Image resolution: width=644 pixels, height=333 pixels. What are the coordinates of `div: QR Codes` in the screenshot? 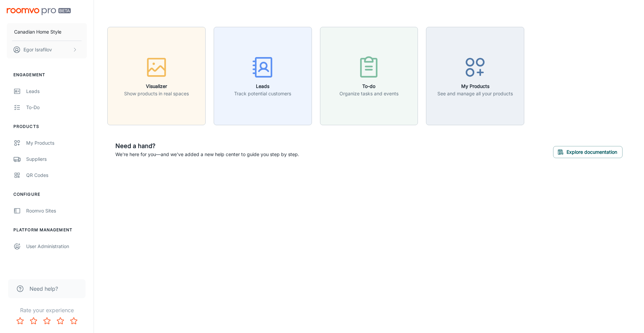 It's located at (57, 175).